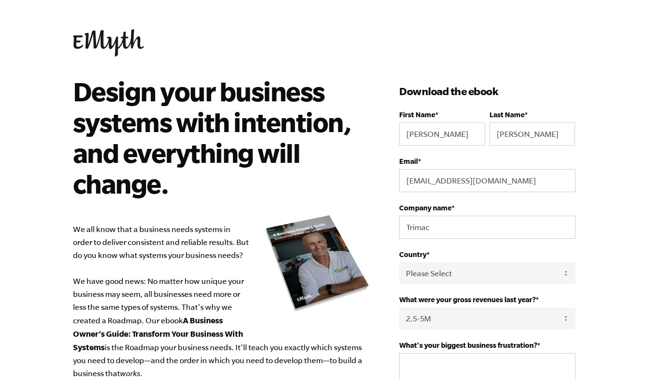 This screenshot has width=648, height=379. I want to click on span: What's your biggest business frustration?, so click(468, 345).